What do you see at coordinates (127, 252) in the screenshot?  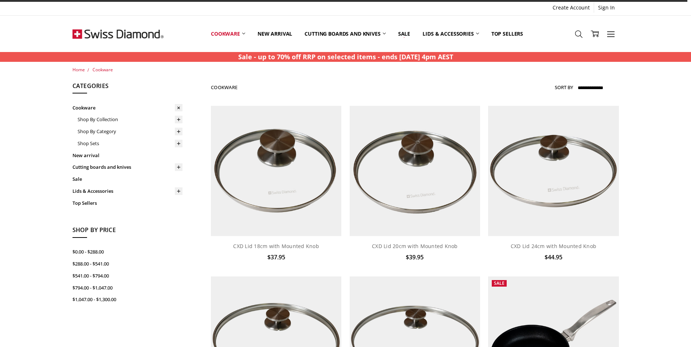 I see `a: $0.00 - $288.00` at bounding box center [127, 252].